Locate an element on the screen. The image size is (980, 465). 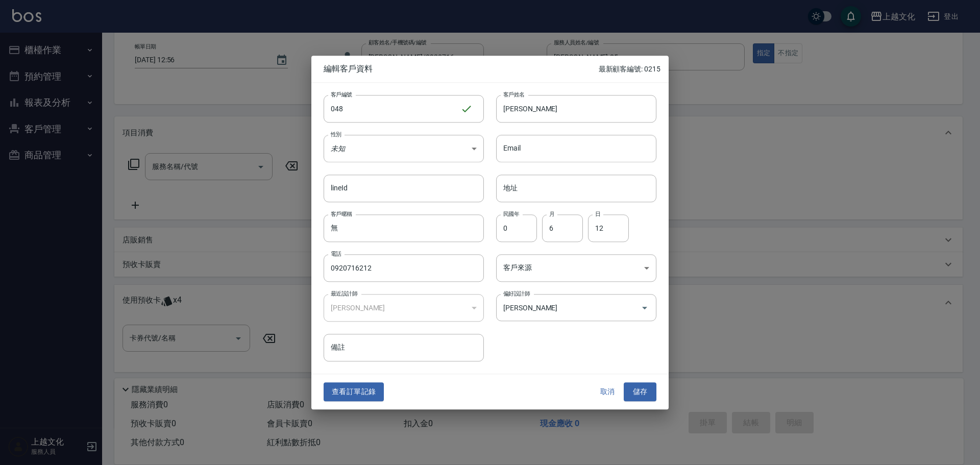
p: 最新顧客編號: 0215 is located at coordinates (629, 69).